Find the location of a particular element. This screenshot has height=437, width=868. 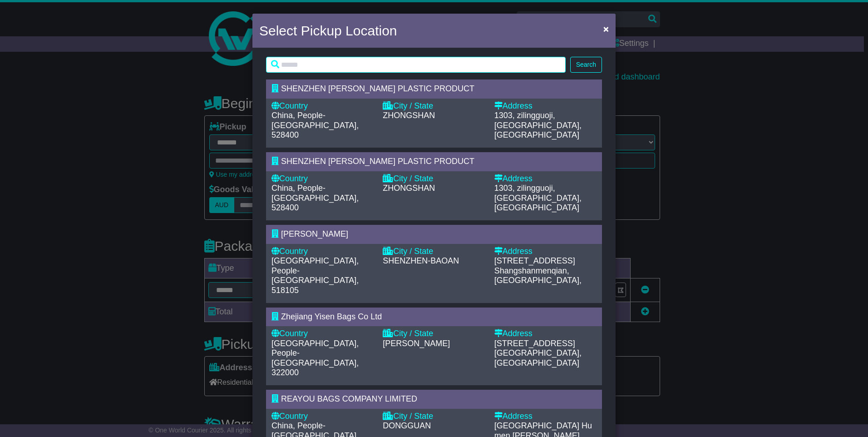

span: DONGGUAN is located at coordinates (407, 426).